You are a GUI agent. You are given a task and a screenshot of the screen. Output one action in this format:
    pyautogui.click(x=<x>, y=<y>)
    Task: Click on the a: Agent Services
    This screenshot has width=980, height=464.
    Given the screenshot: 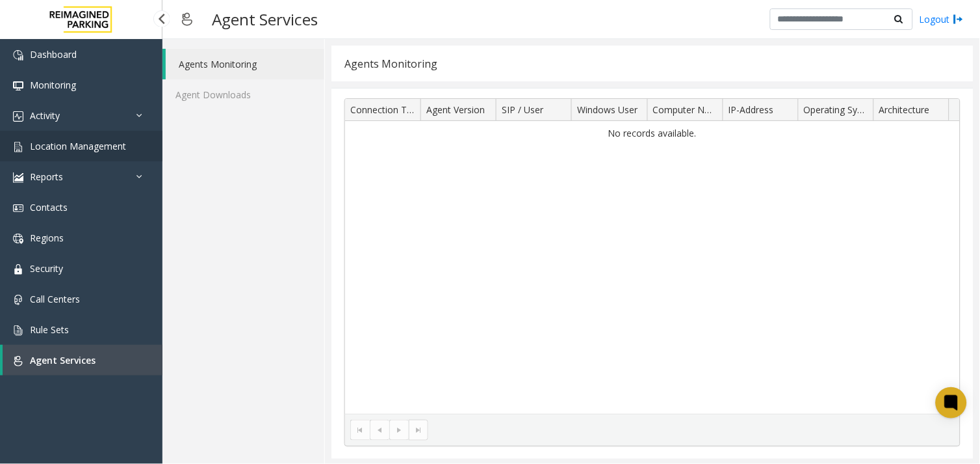 What is the action you would take?
    pyautogui.click(x=82, y=359)
    